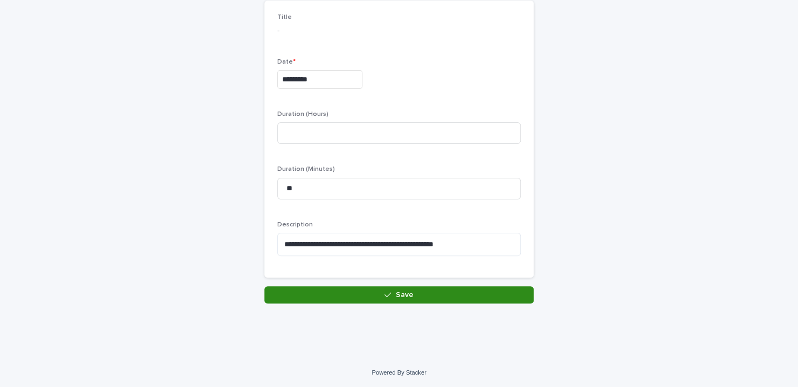 This screenshot has width=798, height=387. I want to click on span: Duration (Hours), so click(303, 114).